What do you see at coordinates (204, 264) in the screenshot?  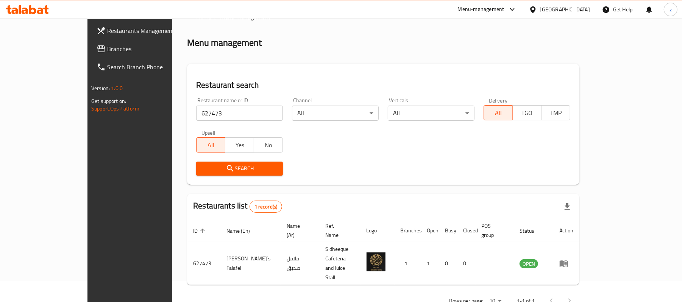 I see `td: 627473` at bounding box center [204, 264].